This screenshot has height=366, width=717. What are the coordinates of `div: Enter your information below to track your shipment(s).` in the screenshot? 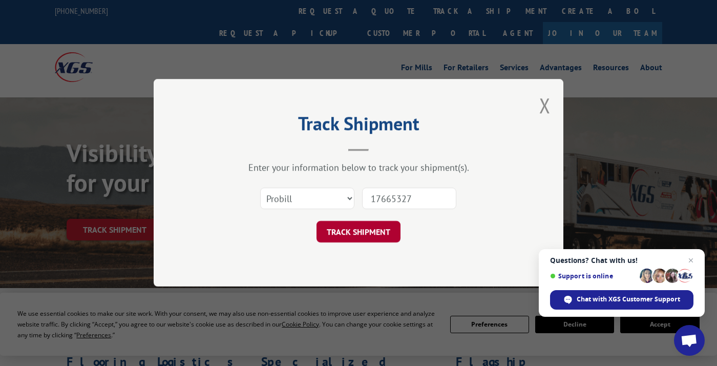 It's located at (359, 168).